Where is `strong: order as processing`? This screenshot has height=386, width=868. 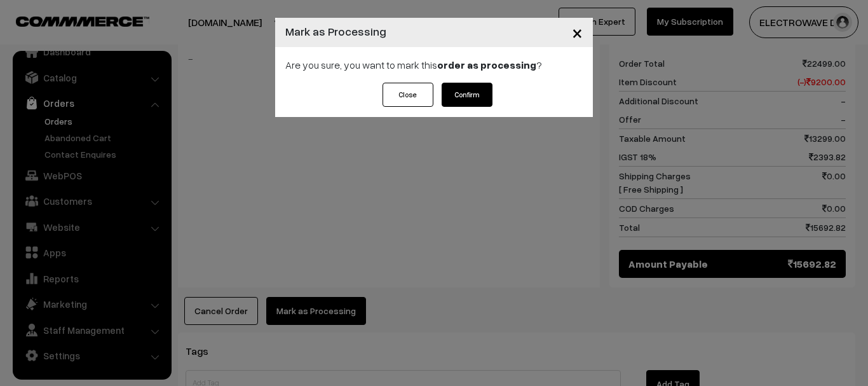 strong: order as processing is located at coordinates (487, 65).